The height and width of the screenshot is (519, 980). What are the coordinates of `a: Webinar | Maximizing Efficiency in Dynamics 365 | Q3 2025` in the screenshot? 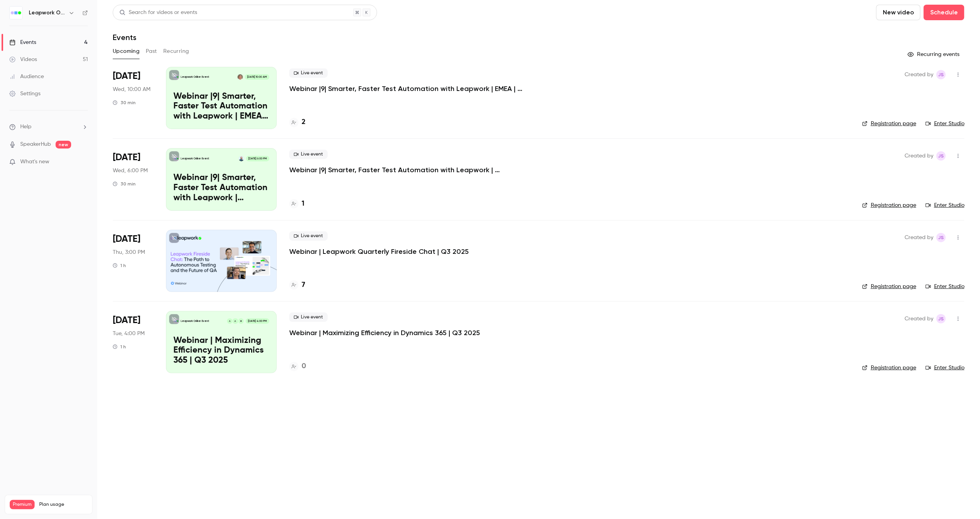 It's located at (384, 332).